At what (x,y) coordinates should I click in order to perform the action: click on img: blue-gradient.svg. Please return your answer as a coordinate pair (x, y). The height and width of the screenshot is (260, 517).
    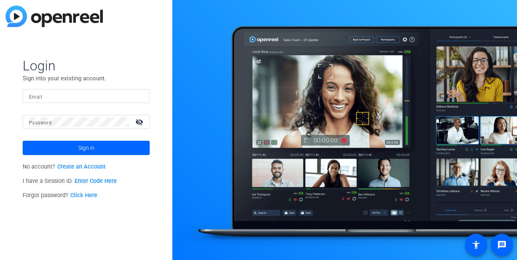
    Looking at the image, I should click on (54, 16).